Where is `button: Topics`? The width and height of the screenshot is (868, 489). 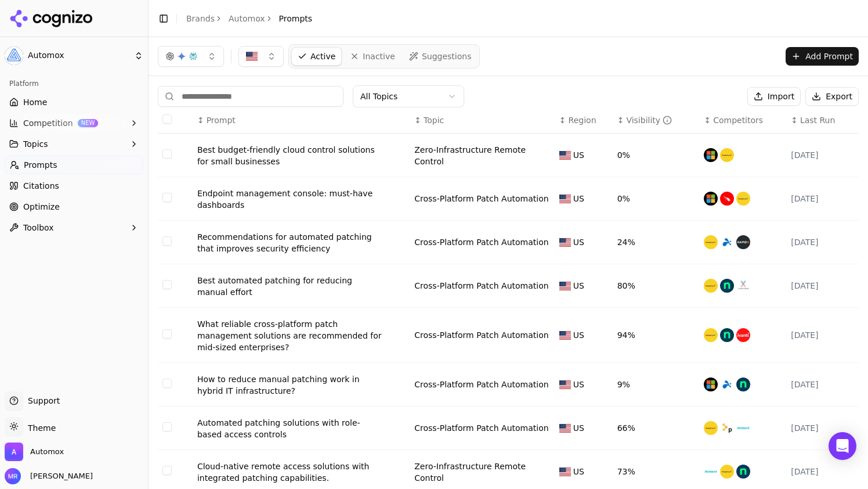 button: Topics is located at coordinates (73, 144).